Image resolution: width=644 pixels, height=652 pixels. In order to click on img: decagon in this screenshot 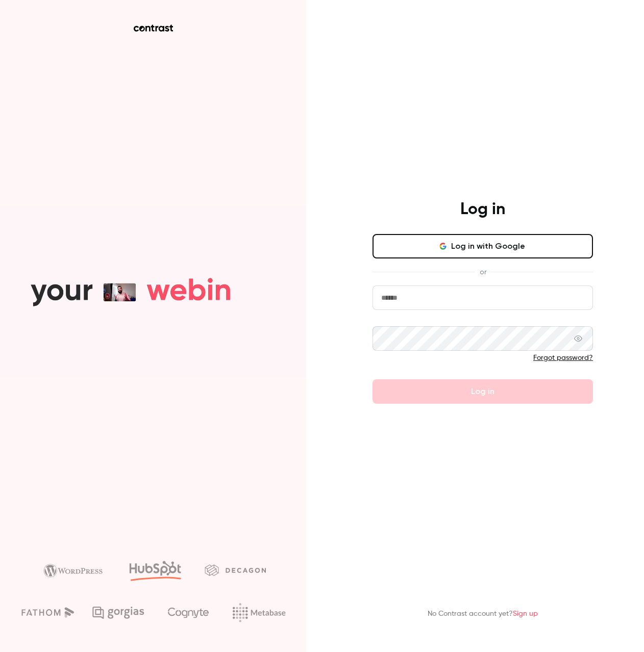, I will do `click(235, 570)`.